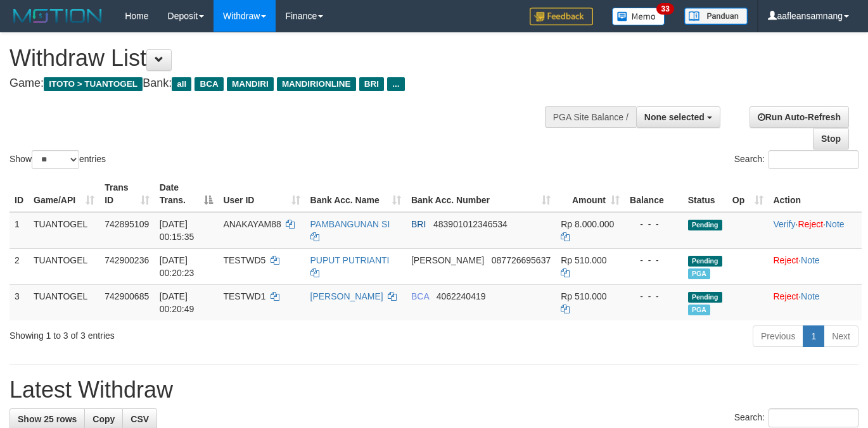 The image size is (868, 428). What do you see at coordinates (705, 194) in the screenshot?
I see `th: Status` at bounding box center [705, 194].